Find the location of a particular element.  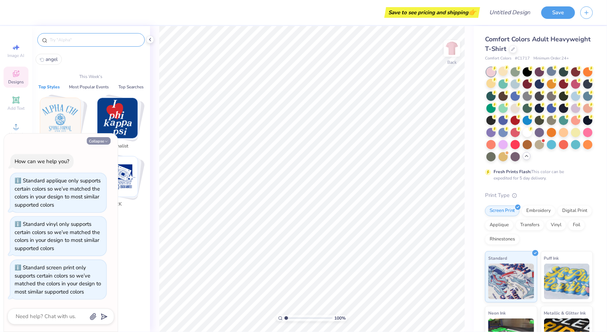

img: Standard is located at coordinates (511, 281).